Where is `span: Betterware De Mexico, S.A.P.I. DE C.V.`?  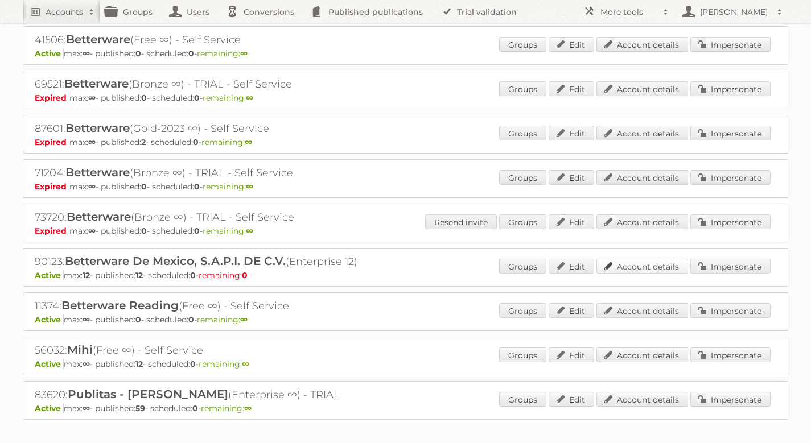
span: Betterware De Mexico, S.A.P.I. DE C.V. is located at coordinates (175, 261).